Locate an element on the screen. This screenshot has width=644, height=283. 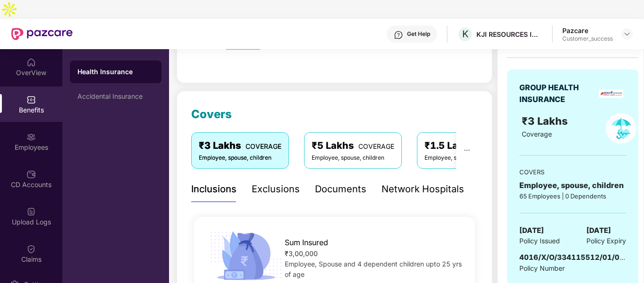
img: icon is located at coordinates (246, 256).